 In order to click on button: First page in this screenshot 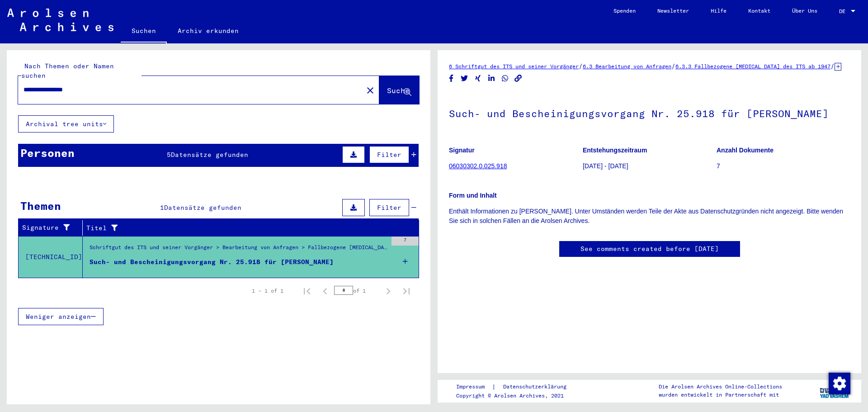, I will do `click(307, 290)`.